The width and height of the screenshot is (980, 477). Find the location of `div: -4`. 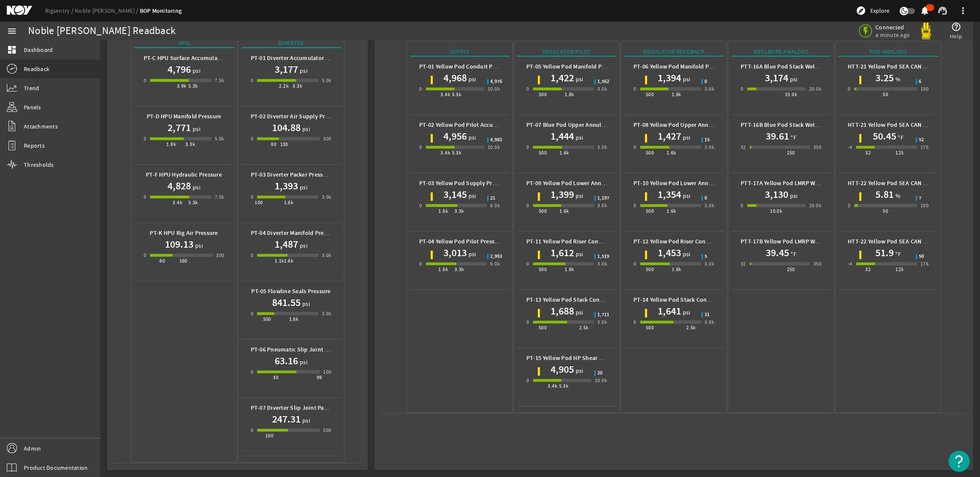

div: -4 is located at coordinates (850, 147).